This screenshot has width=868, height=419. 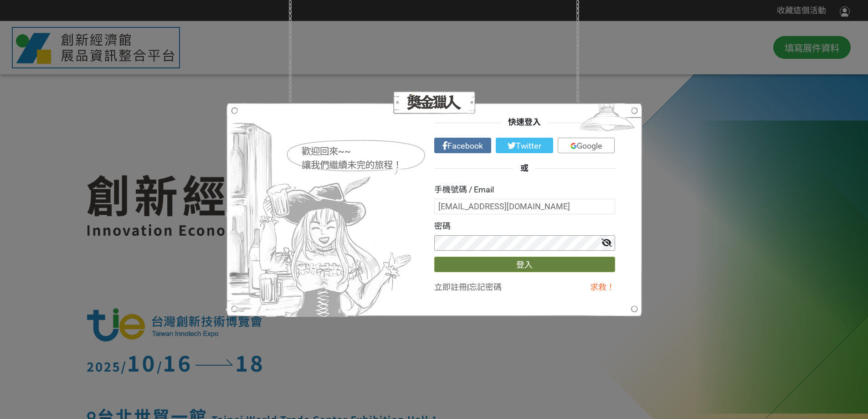 What do you see at coordinates (524, 206) in the screenshot?
I see `input: 你的手機號碼或Email` at bounding box center [524, 206].